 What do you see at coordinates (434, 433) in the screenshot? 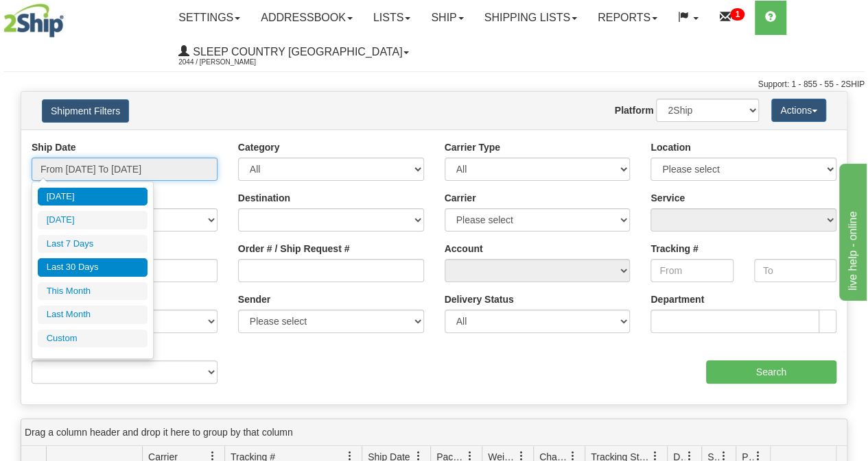
I see `div: grid grouping header` at bounding box center [434, 433].